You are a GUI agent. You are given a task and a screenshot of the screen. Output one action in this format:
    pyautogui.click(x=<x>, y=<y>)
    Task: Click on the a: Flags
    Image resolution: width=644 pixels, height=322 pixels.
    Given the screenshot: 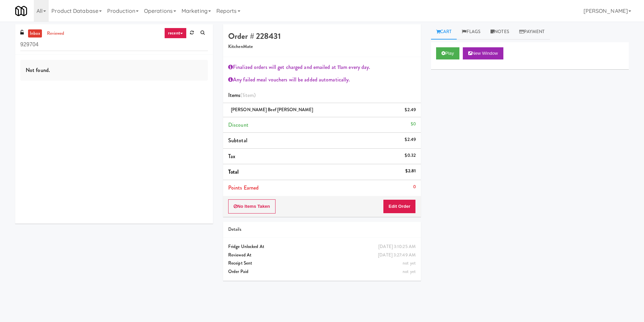 What is the action you would take?
    pyautogui.click(x=471, y=32)
    